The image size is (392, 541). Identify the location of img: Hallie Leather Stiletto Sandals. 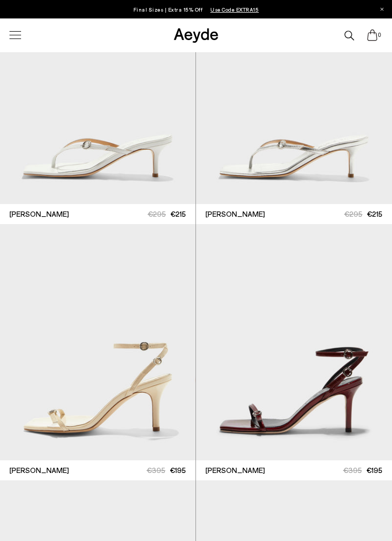
(294, 342).